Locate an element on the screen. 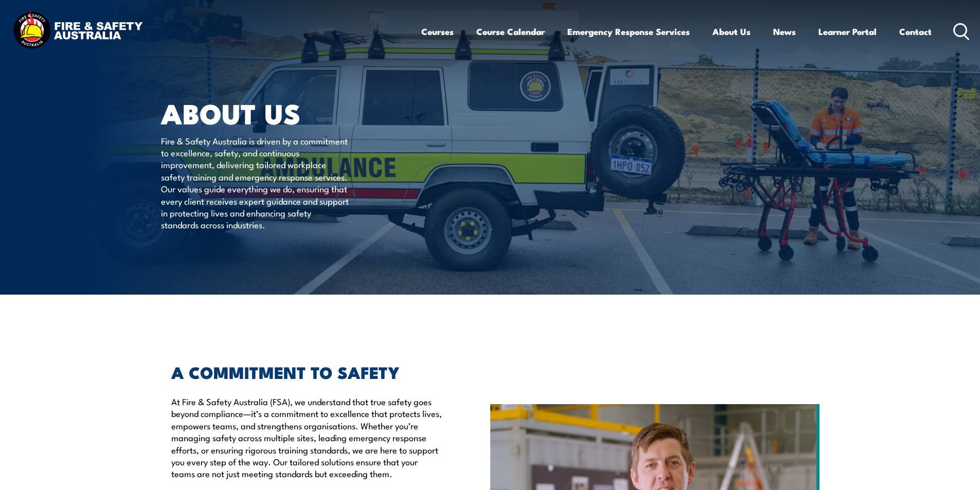 Image resolution: width=980 pixels, height=490 pixels. a: Emergency Response Services is located at coordinates (629, 31).